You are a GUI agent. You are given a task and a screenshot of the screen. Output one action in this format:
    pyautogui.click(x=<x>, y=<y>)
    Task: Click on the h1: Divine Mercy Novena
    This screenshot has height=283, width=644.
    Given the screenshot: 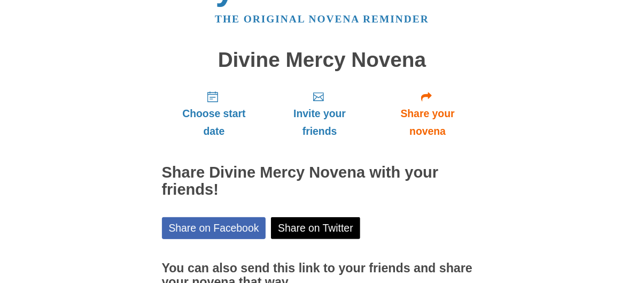 What is the action you would take?
    pyautogui.click(x=322, y=60)
    